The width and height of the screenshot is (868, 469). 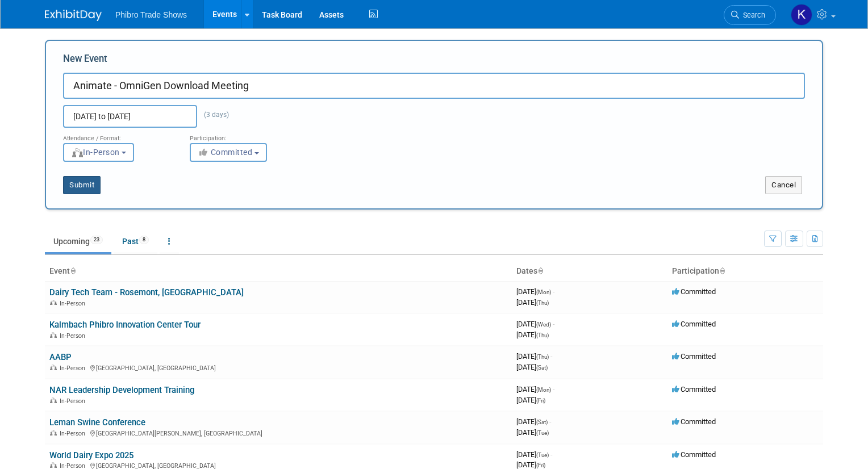 What do you see at coordinates (802, 15) in the screenshot?
I see `img: Karol Ehmen` at bounding box center [802, 15].